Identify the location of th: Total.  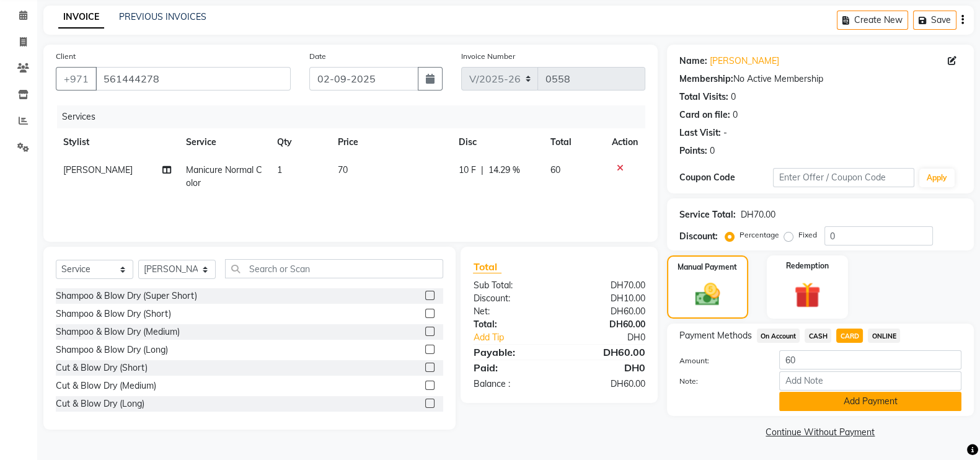
(573, 142).